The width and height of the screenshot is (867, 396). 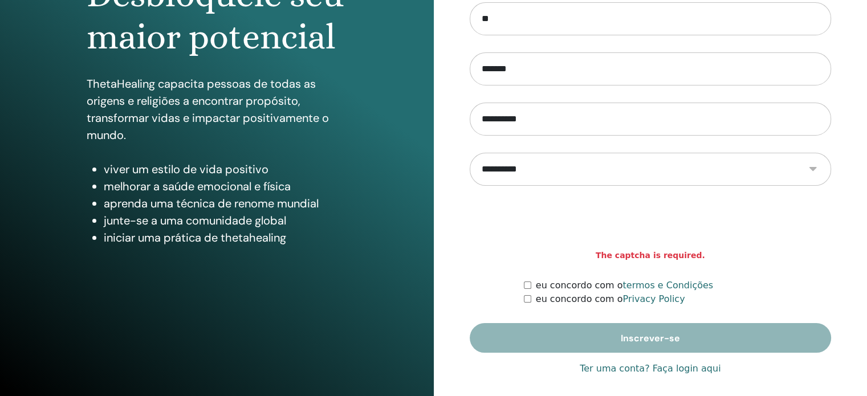 I want to click on li: aprenda uma técnica de renome mundial, so click(x=225, y=204).